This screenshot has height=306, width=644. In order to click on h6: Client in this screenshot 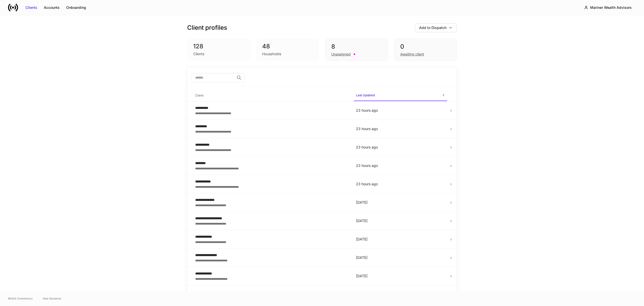, I will do `click(200, 95)`.